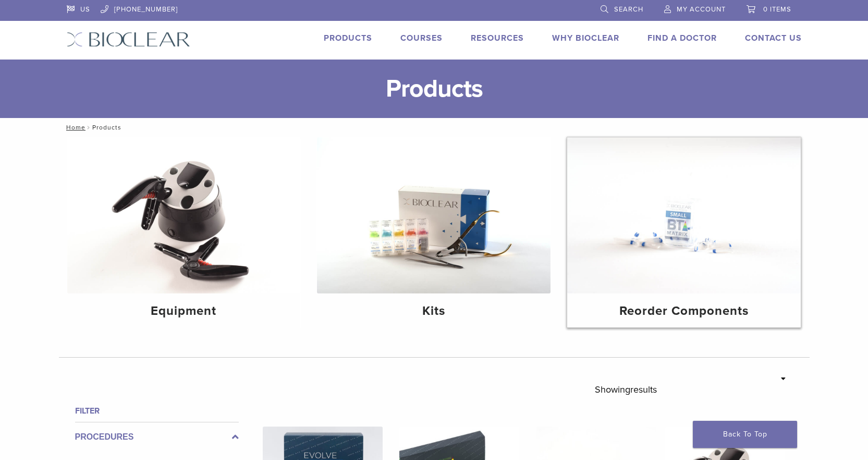 The width and height of the screenshot is (868, 460). Describe the element at coordinates (773, 38) in the screenshot. I see `a: Contact Us` at that location.